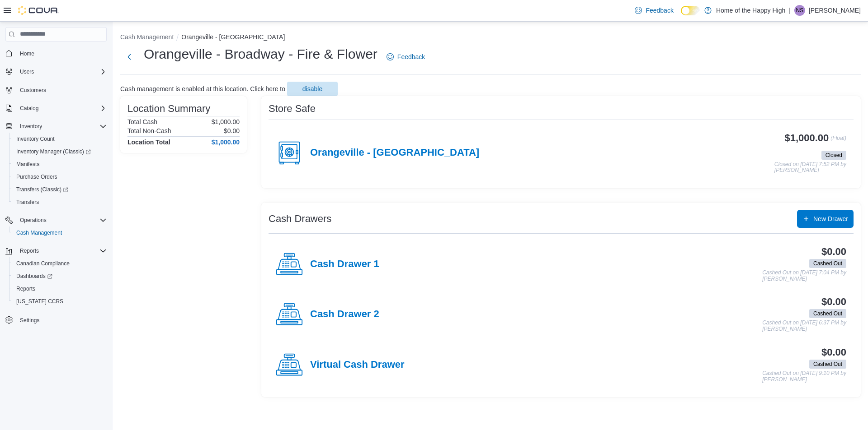 The image size is (868, 430). What do you see at coordinates (60, 139) in the screenshot?
I see `button: Inventory Count` at bounding box center [60, 139].